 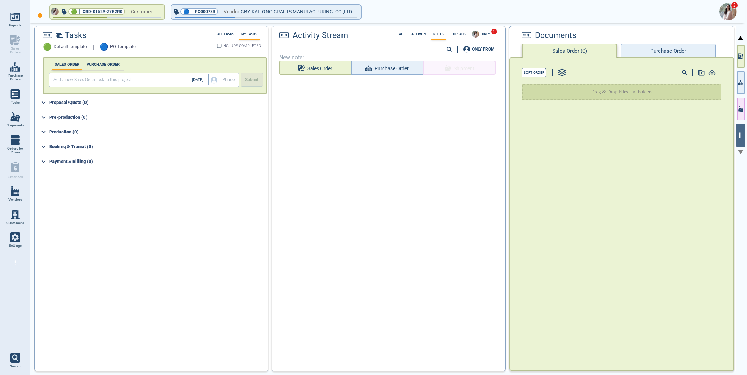 What do you see at coordinates (123, 47) in the screenshot?
I see `span: PO Template` at bounding box center [123, 47].